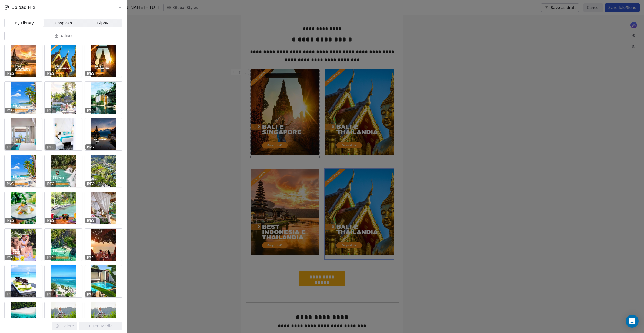 The height and width of the screenshot is (333, 644). Describe the element at coordinates (65, 326) in the screenshot. I see `button: Delete` at that location.